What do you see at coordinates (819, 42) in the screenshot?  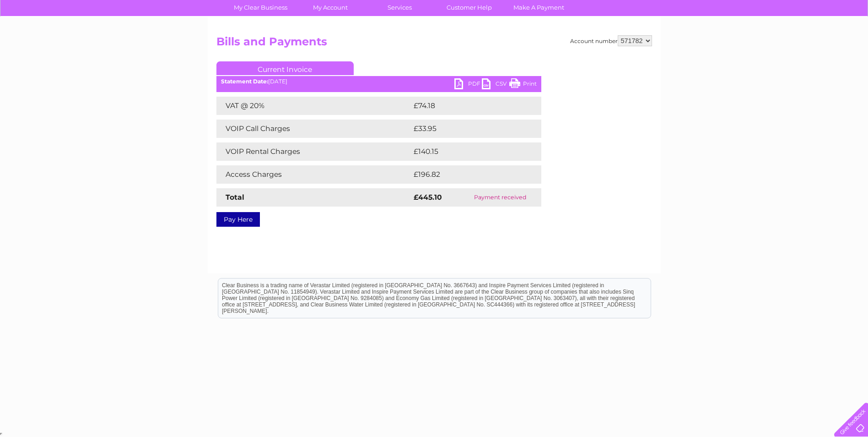 I see `a: Contact` at bounding box center [819, 42].